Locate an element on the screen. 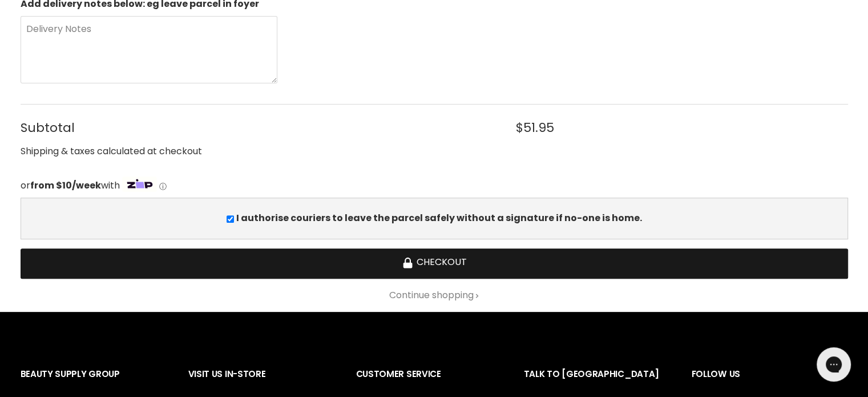 The width and height of the screenshot is (868, 397). button: Checkout is located at coordinates (434, 263).